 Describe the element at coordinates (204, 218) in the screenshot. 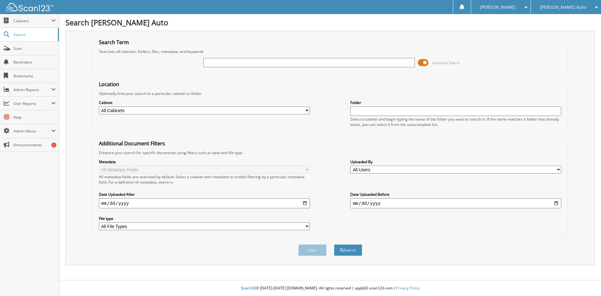

I see `label: File type` at that location.